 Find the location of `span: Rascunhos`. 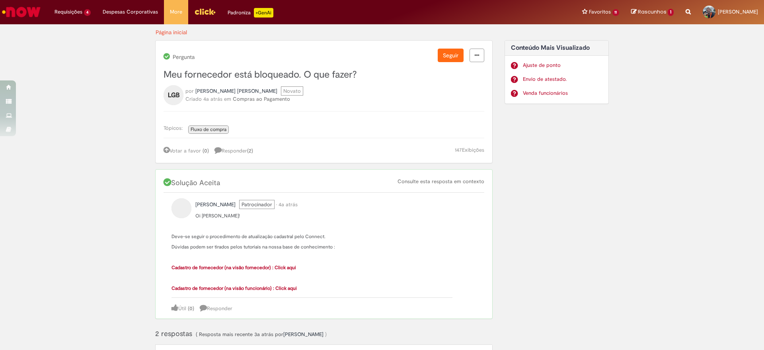

span: Rascunhos is located at coordinates (652, 12).